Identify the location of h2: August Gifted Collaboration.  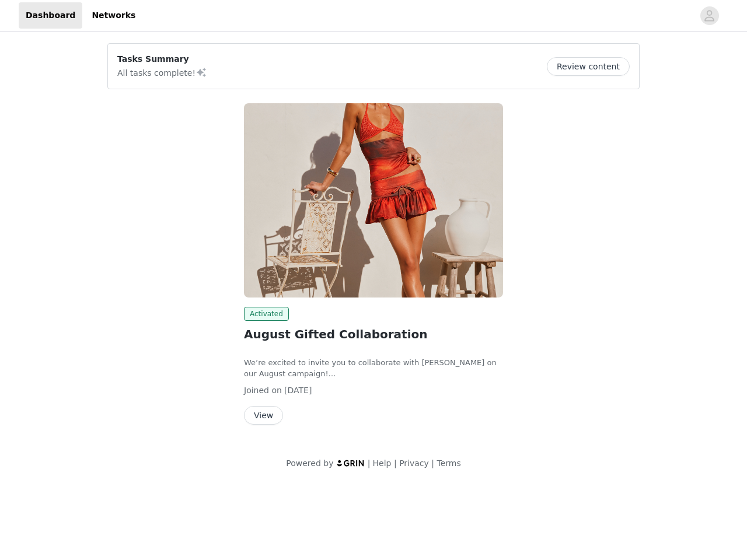
(373, 334).